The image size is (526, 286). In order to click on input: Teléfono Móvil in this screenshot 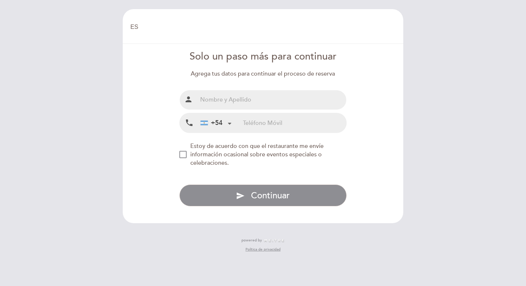, I will do `click(295, 123)`.